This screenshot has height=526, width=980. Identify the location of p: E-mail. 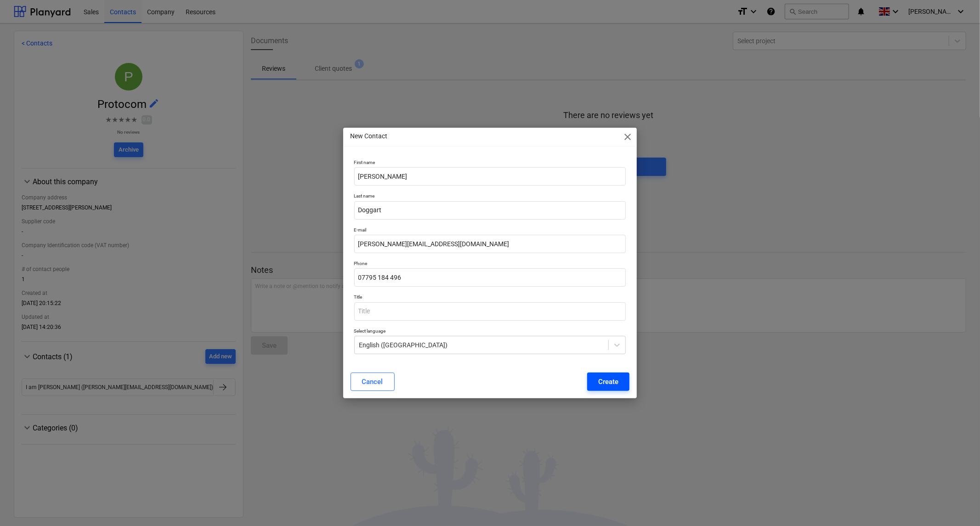
(490, 231).